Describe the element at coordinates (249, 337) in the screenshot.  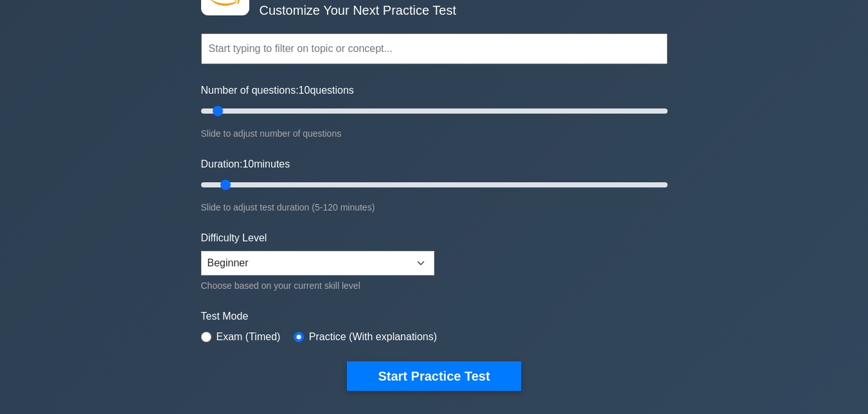
I see `label: Exam (Timed)` at that location.